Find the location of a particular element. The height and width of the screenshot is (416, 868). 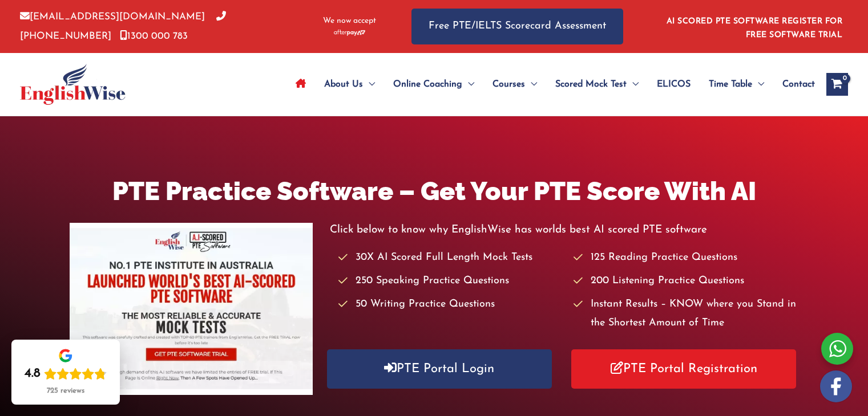

a: Free PTE/IELTS Scorecard Assessment is located at coordinates (517, 26).